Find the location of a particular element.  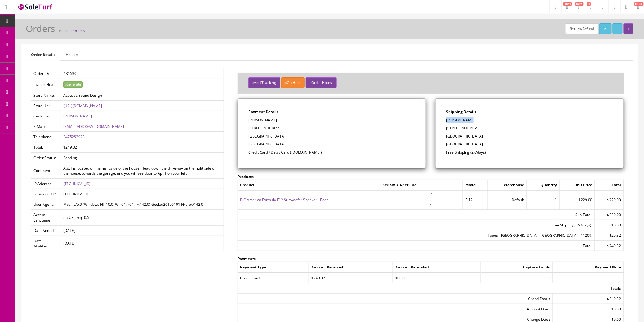

td: Total is located at coordinates (609, 185).